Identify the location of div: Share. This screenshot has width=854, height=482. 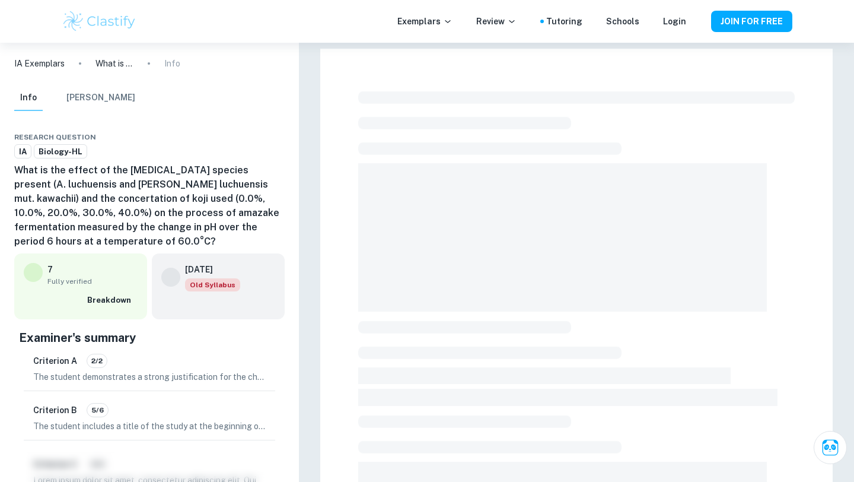
(244, 137).